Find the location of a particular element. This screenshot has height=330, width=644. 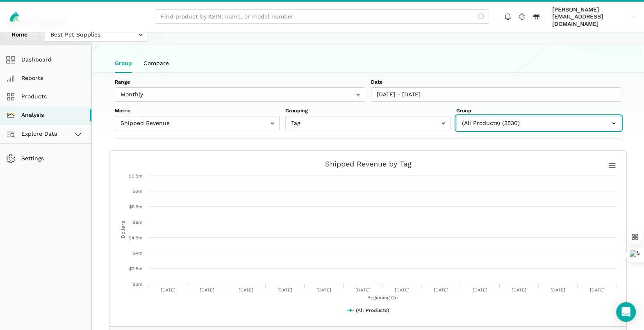

text: $6.5m is located at coordinates (135, 176).